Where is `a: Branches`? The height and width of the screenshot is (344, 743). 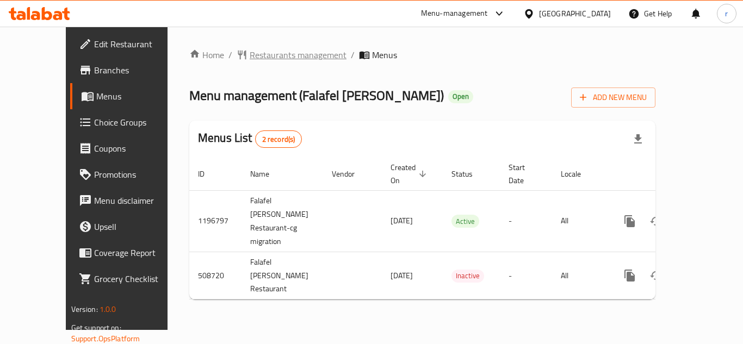 a: Branches is located at coordinates (130, 70).